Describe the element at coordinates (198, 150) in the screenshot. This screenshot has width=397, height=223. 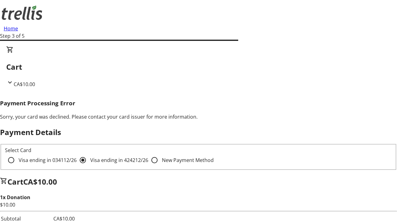
I see `div: Select Card` at that location.